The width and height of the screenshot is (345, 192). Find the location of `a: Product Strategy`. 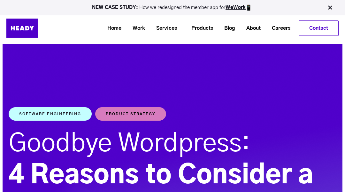

a: Product Strategy is located at coordinates (131, 114).